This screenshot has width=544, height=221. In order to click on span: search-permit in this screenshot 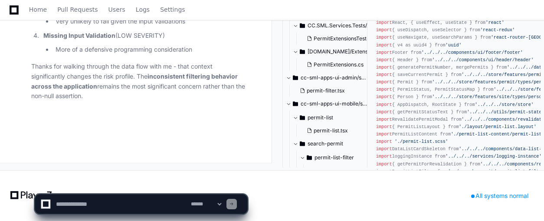, I will do `click(325, 143)`.